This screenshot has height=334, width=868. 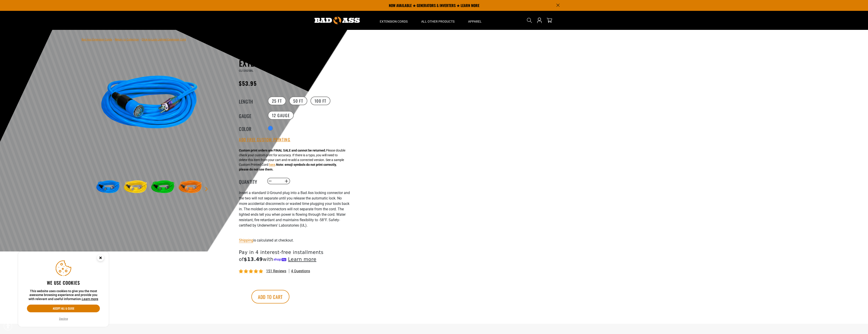 What do you see at coordinates (276, 271) in the screenshot?
I see `span: 151 reviews` at bounding box center [276, 271].